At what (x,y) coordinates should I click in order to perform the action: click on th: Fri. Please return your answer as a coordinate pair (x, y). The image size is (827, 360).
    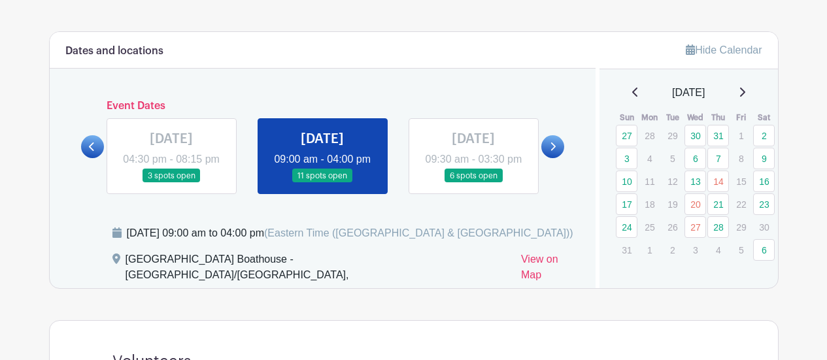
    Looking at the image, I should click on (740, 118).